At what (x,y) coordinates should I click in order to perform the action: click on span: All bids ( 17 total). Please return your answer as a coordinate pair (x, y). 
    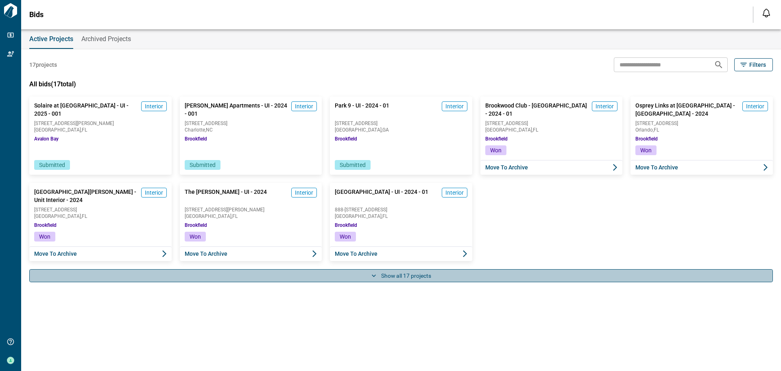
    Looking at the image, I should click on (52, 84).